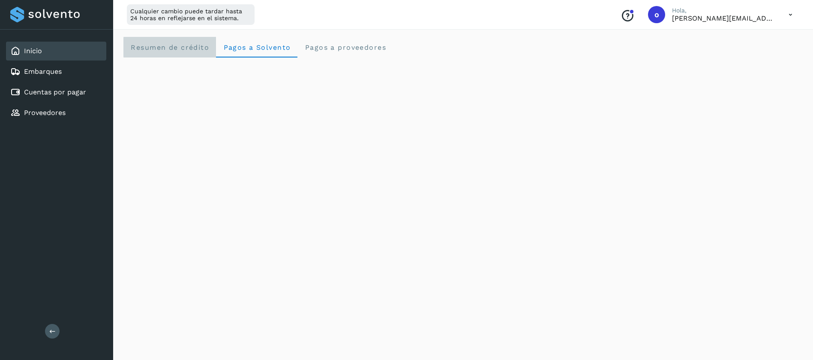  I want to click on div: Cualquier cambio puede tardar hasta 24 horas en reflejarse en el sistema., so click(191, 15).